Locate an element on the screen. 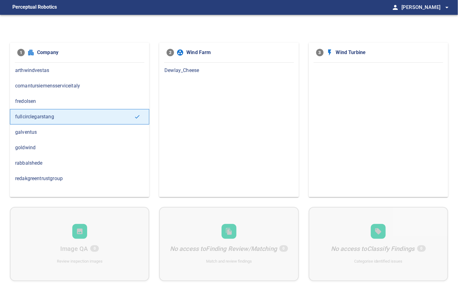 This screenshot has width=458, height=304. div: arthwindvestas is located at coordinates (79, 70).